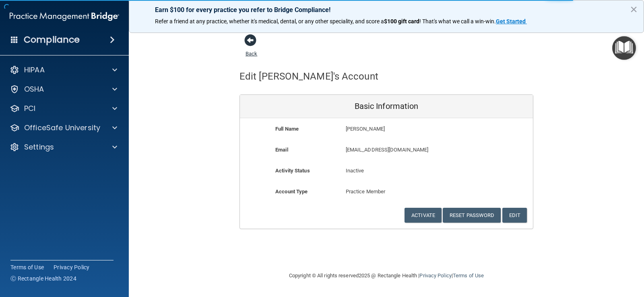 This screenshot has width=644, height=297. Describe the element at coordinates (472, 215) in the screenshot. I see `button: Reset Password` at that location.